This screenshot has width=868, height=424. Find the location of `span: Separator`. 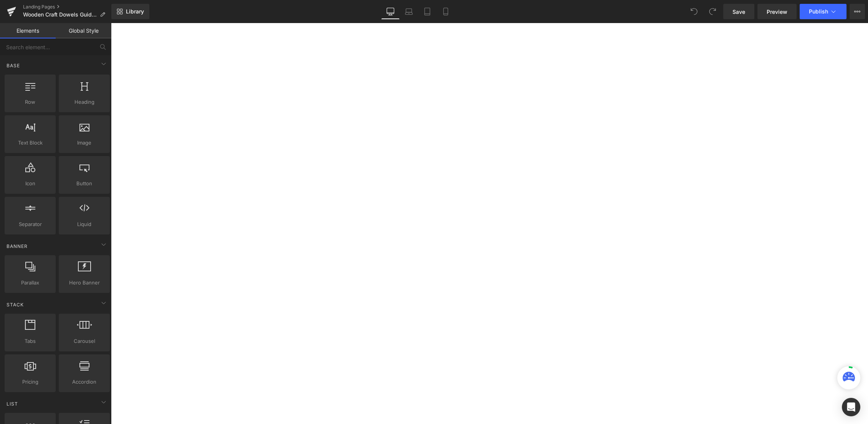

span: Separator is located at coordinates (30, 224).